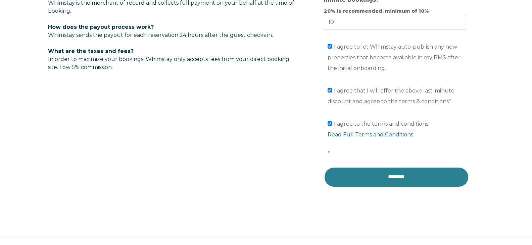 This screenshot has width=532, height=245. Describe the element at coordinates (330, 90) in the screenshot. I see `input: I agree that I will offer the above last-minute discount and agree to the terms & conditions*` at that location.